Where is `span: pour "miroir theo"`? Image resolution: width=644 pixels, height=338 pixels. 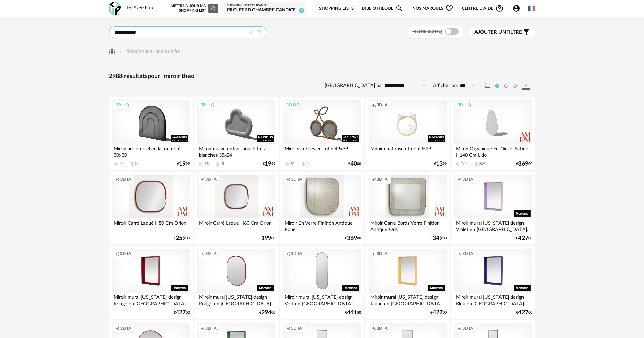 span: pour "miroir theo" is located at coordinates (172, 76).